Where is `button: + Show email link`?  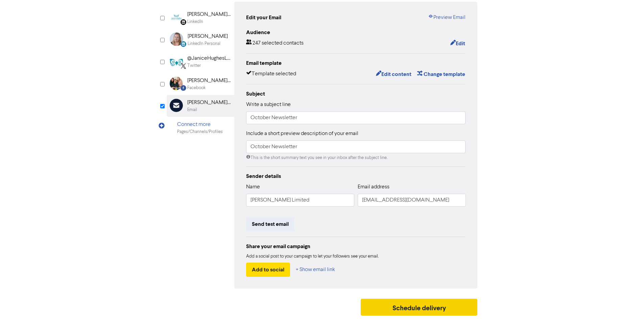
button: + Show email link is located at coordinates (315, 270).